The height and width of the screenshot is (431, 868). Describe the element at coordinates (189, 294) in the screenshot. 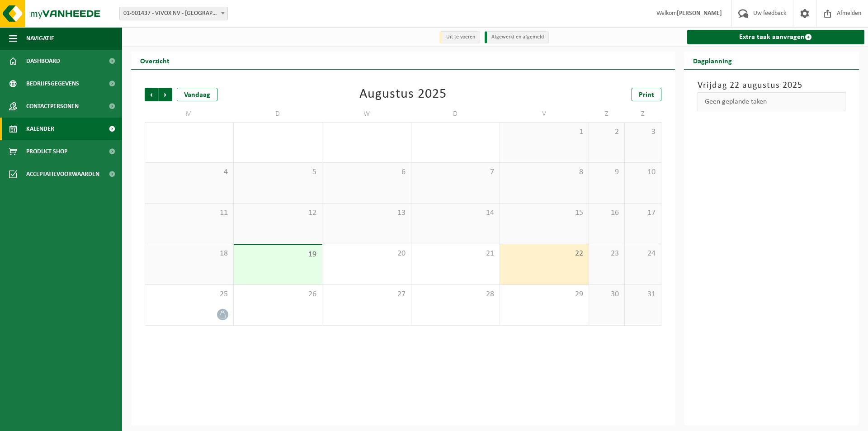

I see `span: 25` at that location.